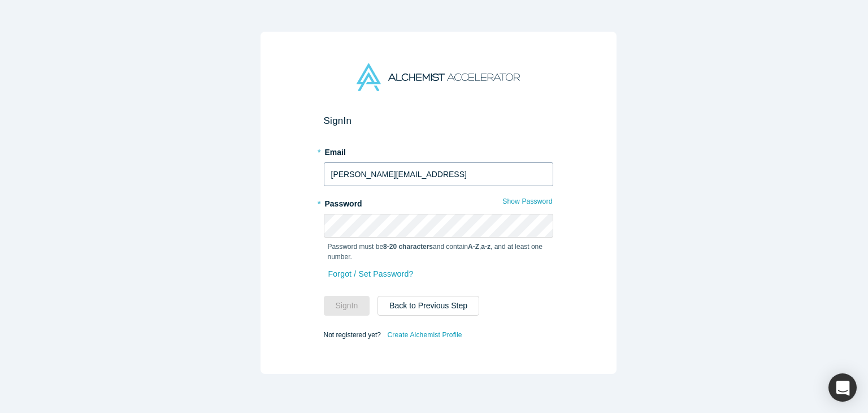 The width and height of the screenshot is (868, 413). What do you see at coordinates (352, 335) in the screenshot?
I see `span: Not registered yet?` at bounding box center [352, 335].